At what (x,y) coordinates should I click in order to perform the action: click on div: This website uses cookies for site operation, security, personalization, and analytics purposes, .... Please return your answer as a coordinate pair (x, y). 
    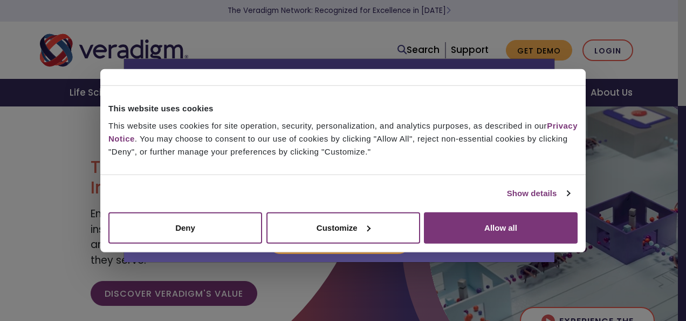
    Looking at the image, I should click on (343, 138).